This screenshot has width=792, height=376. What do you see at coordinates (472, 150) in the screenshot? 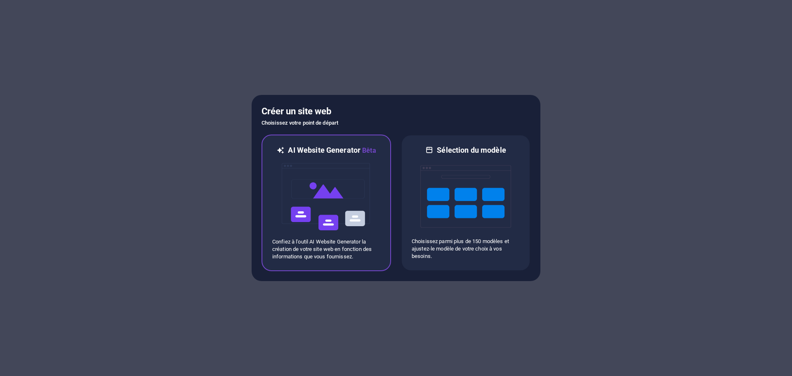
I see `h6: Sélection du modèle` at bounding box center [472, 150].